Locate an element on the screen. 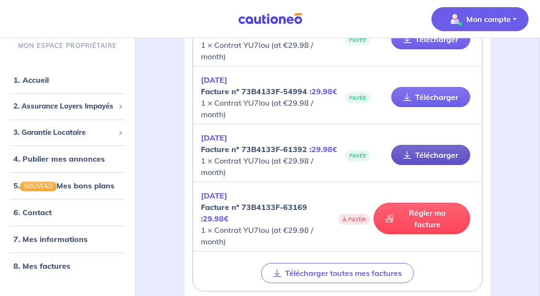  span: 2. Assurance Loyers Impayés is located at coordinates (64, 106).